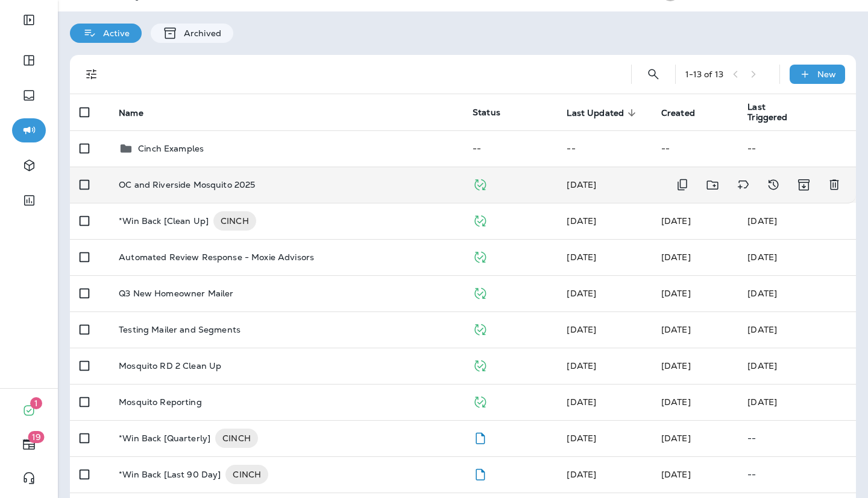  I want to click on p: New, so click(827, 74).